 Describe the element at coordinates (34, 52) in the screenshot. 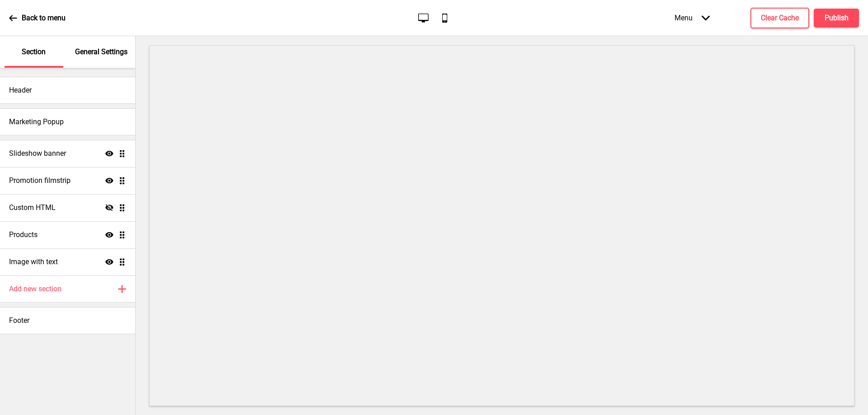

I see `p: Section` at that location.